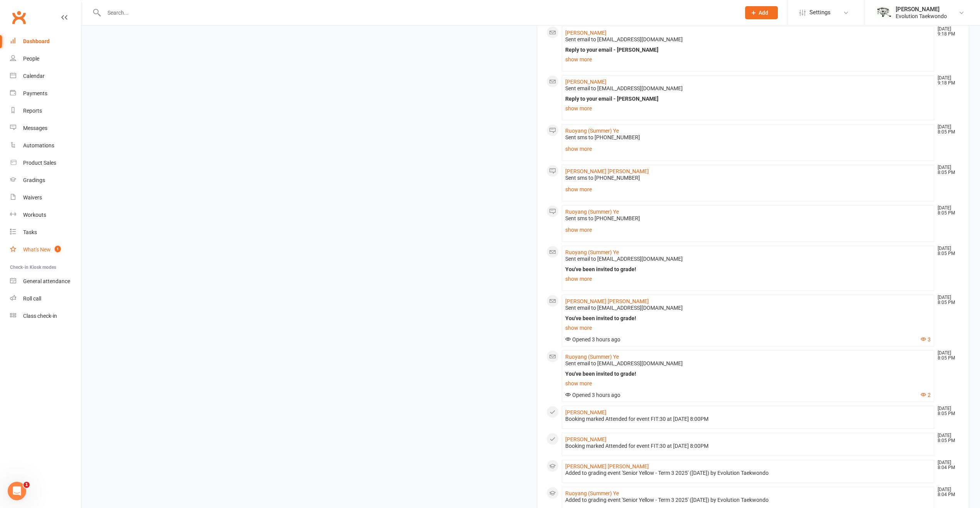 This screenshot has height=508, width=980. Describe the element at coordinates (45, 41) in the screenshot. I see `a: Dashboard` at that location.